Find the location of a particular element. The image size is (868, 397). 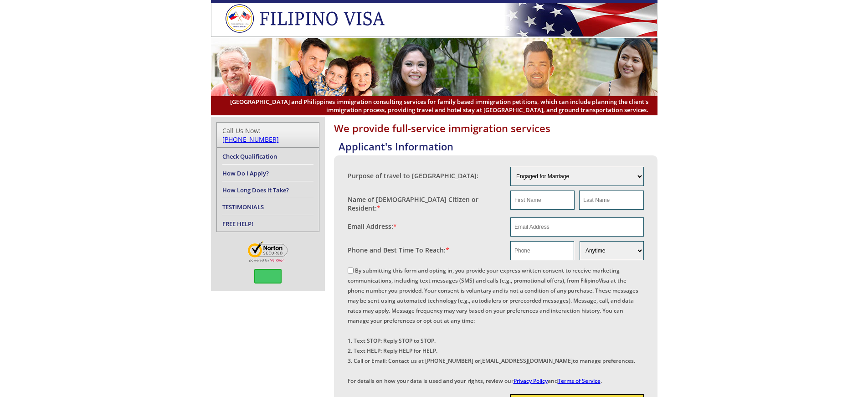

label: Phone and Best Time To Reach: is located at coordinates (399, 250).